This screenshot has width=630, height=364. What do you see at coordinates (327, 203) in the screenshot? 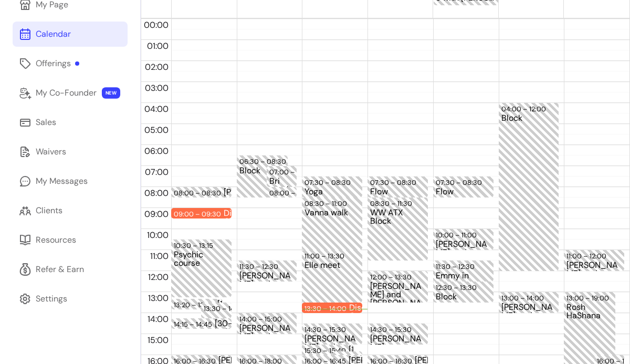
I see `div: 08:30 – 11:00` at bounding box center [327, 203].